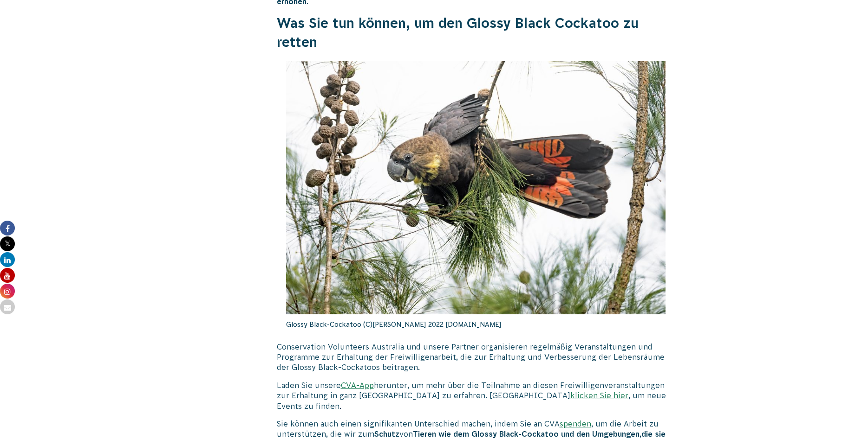 This screenshot has width=868, height=439. What do you see at coordinates (357, 385) in the screenshot?
I see `a: CVA-App` at bounding box center [357, 385].